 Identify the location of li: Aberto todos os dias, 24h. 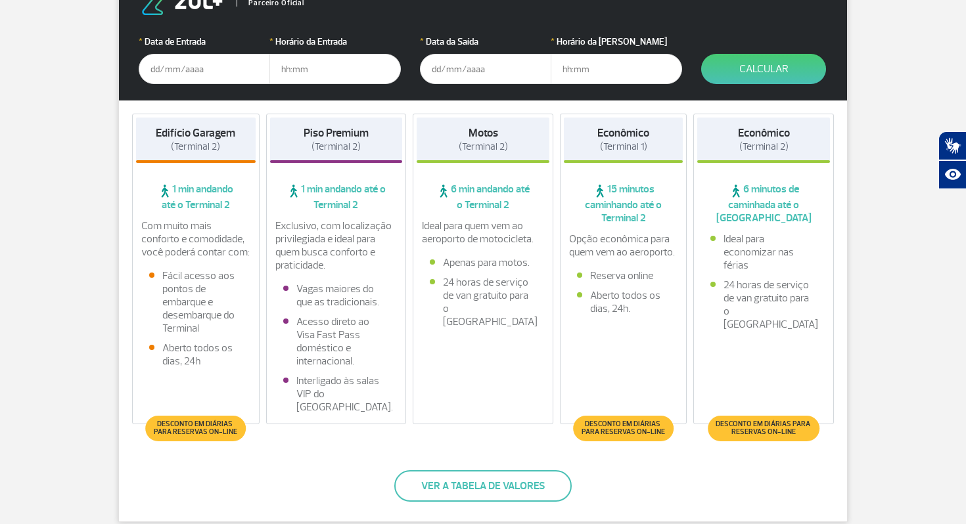
(196, 355).